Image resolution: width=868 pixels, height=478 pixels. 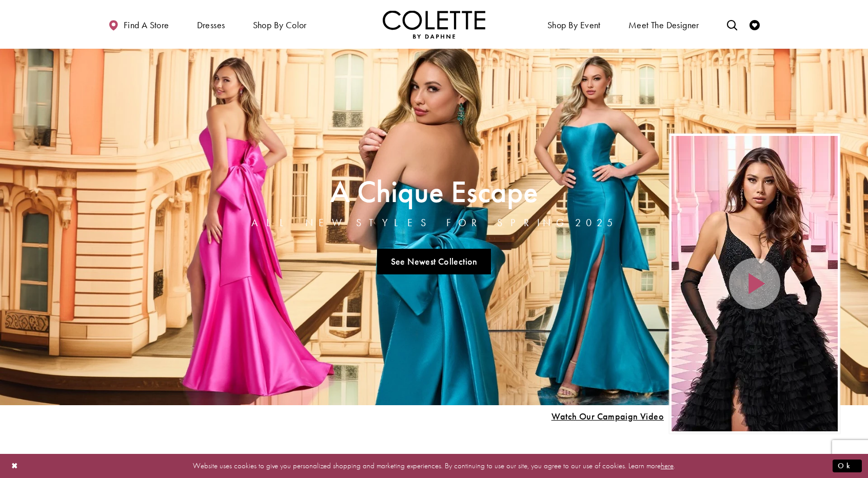 What do you see at coordinates (434, 24) in the screenshot?
I see `a: Visit Home Page` at bounding box center [434, 24].